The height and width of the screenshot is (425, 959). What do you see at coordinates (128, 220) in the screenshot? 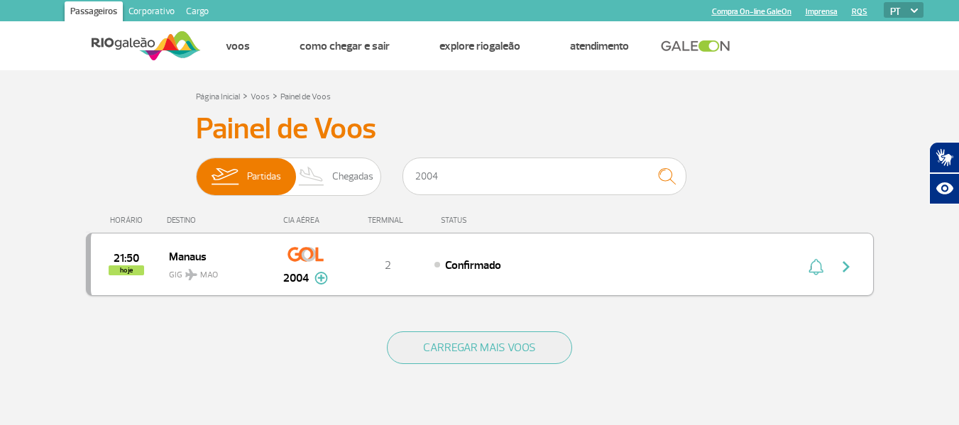
I see `div: HORÁRIO` at bounding box center [128, 220].